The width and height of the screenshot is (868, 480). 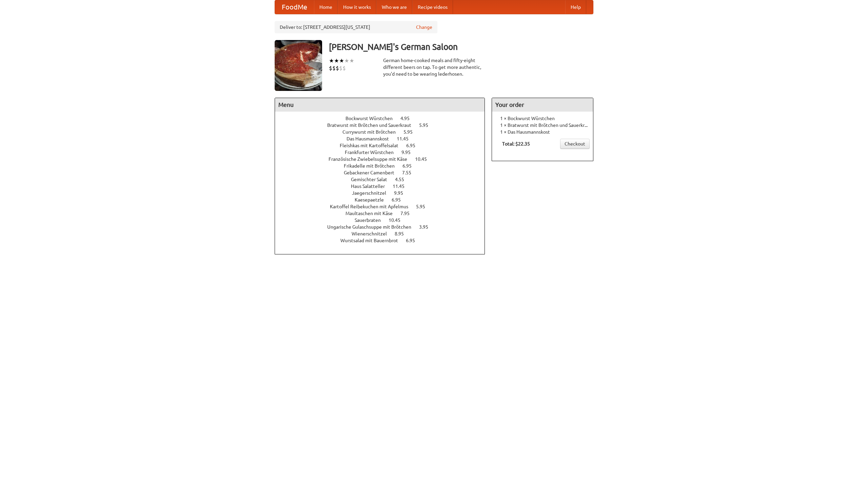 What do you see at coordinates (373, 200) in the screenshot?
I see `span: Kaesepaetzle` at bounding box center [373, 200].